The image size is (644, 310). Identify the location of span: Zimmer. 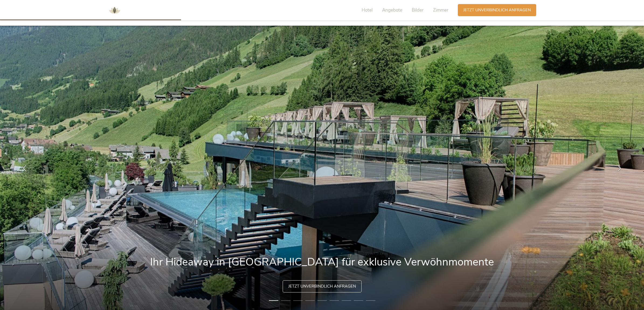
(440, 10).